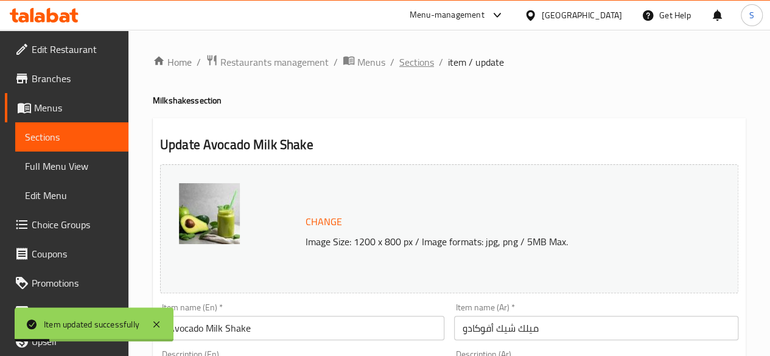 This screenshot has width=770, height=356. I want to click on span: Promotions, so click(75, 283).